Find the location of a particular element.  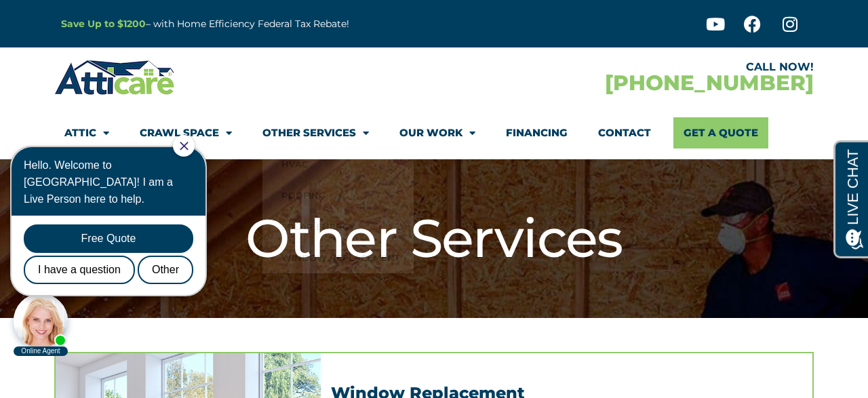

a: Attic is located at coordinates (87, 133).